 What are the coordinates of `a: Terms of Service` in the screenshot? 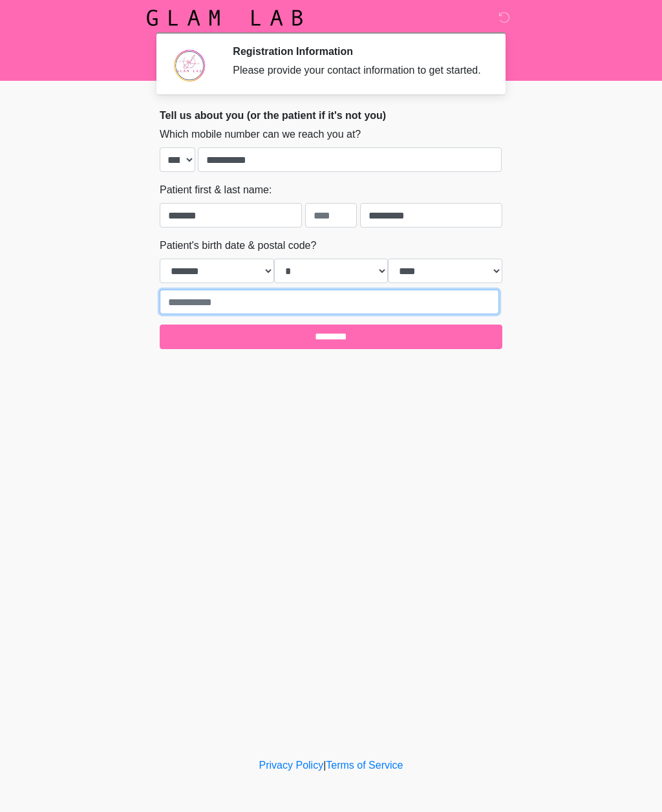 It's located at (364, 765).